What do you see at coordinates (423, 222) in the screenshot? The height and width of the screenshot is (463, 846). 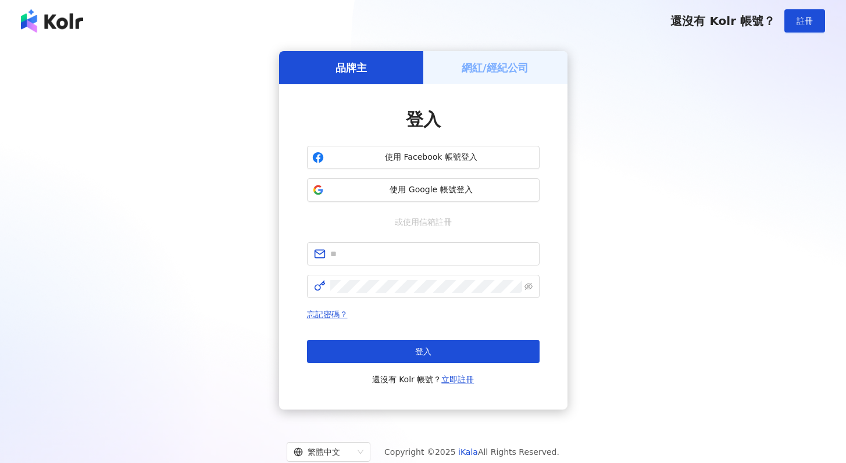 I see `span: 或使用信箱註冊` at bounding box center [423, 222].